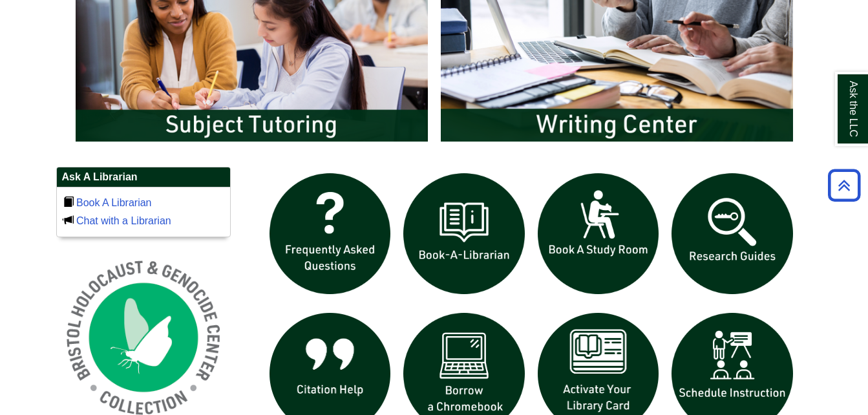  I want to click on a: Chat with a Librarian, so click(123, 220).